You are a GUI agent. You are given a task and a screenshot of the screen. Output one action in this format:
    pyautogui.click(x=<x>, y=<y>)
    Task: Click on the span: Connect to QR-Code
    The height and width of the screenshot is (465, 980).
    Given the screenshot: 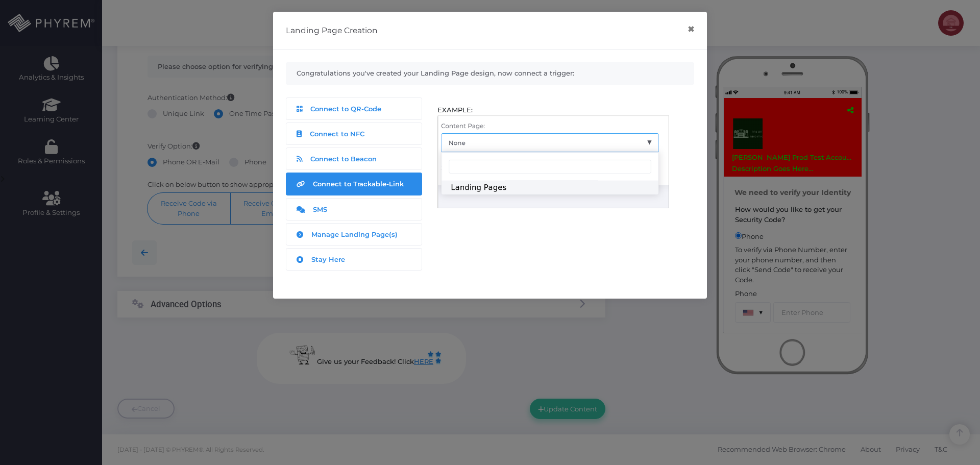 What is the action you would take?
    pyautogui.click(x=345, y=109)
    